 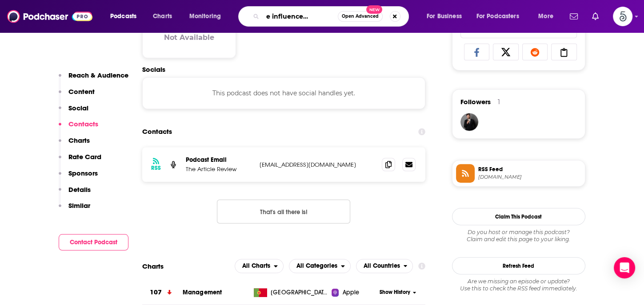 I want to click on span: Management, so click(x=202, y=292).